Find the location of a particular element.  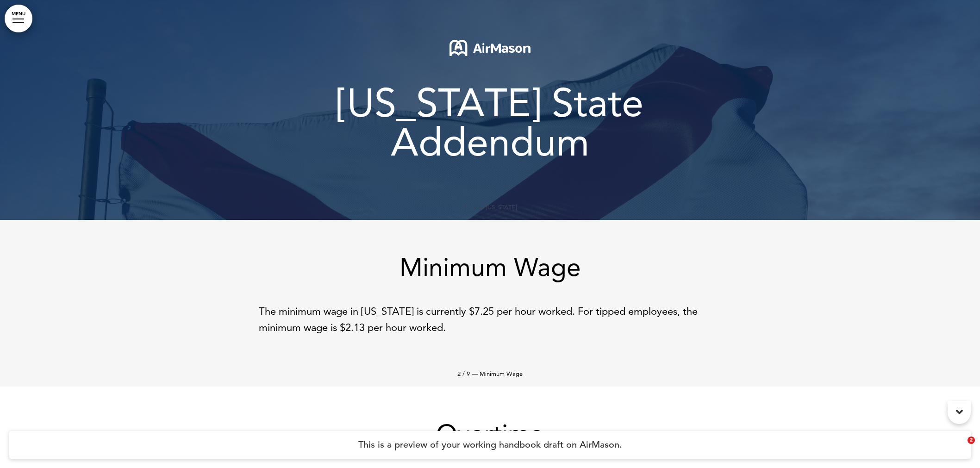

span: 2 is located at coordinates (971, 440).